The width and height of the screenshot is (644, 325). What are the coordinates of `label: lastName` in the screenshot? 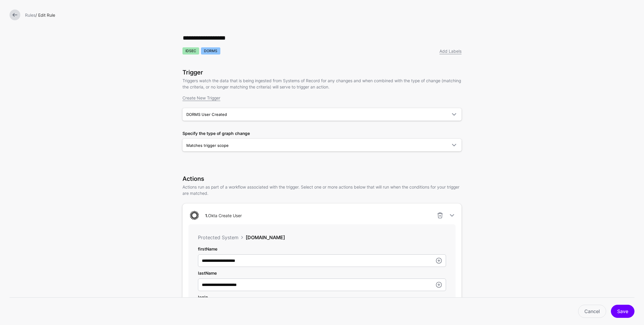 It's located at (208, 273).